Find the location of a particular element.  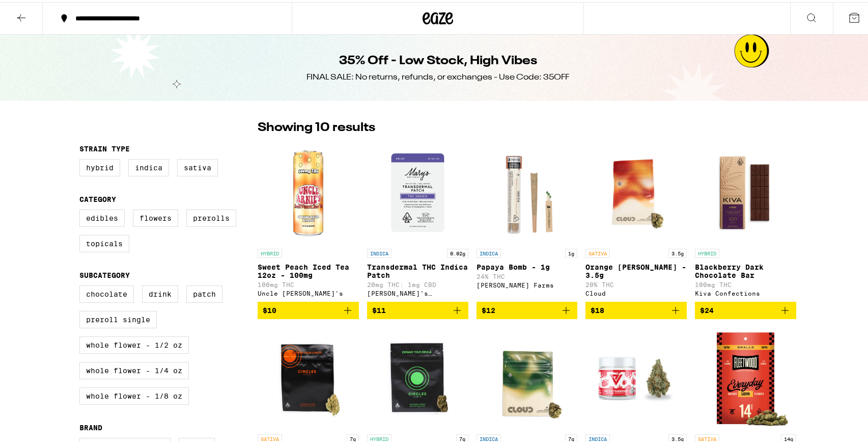

span: $11 is located at coordinates (379, 308).